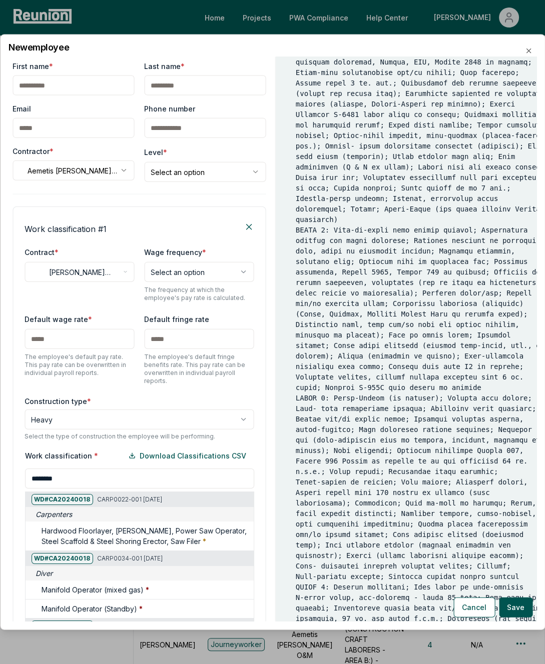 This screenshot has width=545, height=664. What do you see at coordinates (95, 590) in the screenshot?
I see `h5: Manifold Operator (mixed gas)` at bounding box center [95, 590].